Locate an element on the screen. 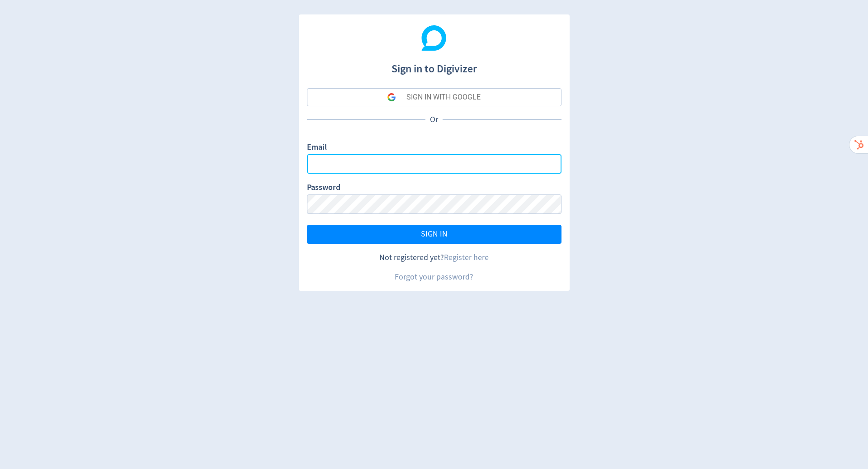  button: SIGN IN is located at coordinates (434, 234).